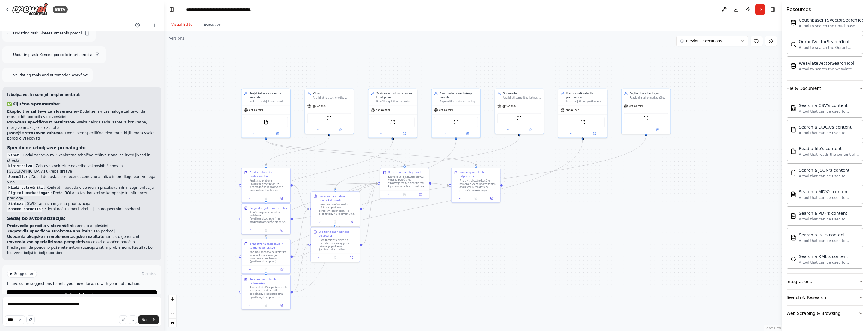 This screenshot has width=868, height=331. Describe the element at coordinates (269, 102) in the screenshot. I see `div: Voditi in usklajiti celotno ekipo pri reševanju vinarske problematike {problem_description}, koor...` at that location.